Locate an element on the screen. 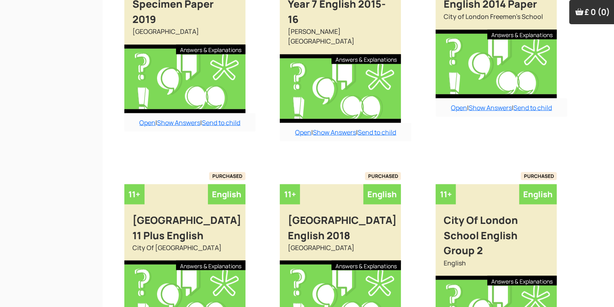 The height and width of the screenshot is (307, 614). span: £ 0 (0) is located at coordinates (597, 12).